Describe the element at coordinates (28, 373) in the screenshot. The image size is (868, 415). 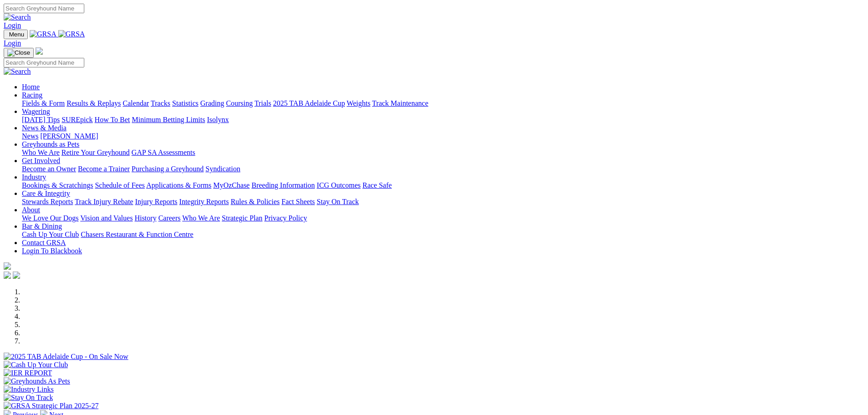
I see `img: IER REPORT` at that location.